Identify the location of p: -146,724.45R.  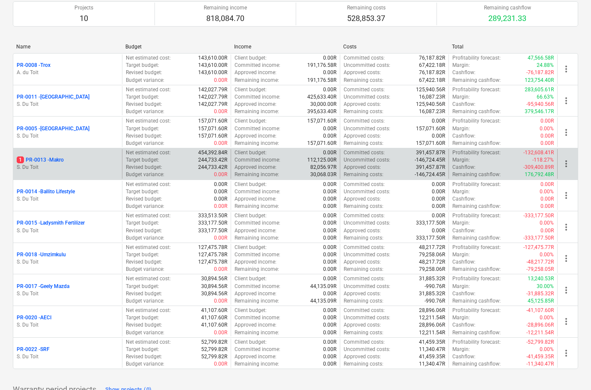
(430, 174).